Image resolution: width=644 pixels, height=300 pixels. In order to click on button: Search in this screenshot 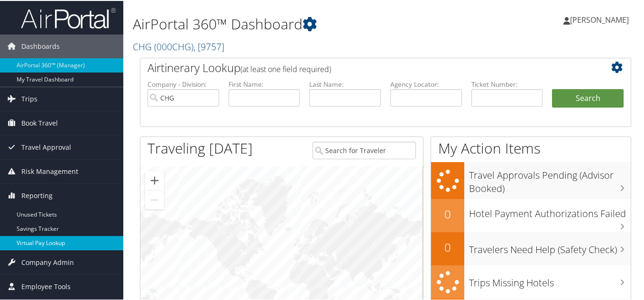, I will do `click(588, 98)`.